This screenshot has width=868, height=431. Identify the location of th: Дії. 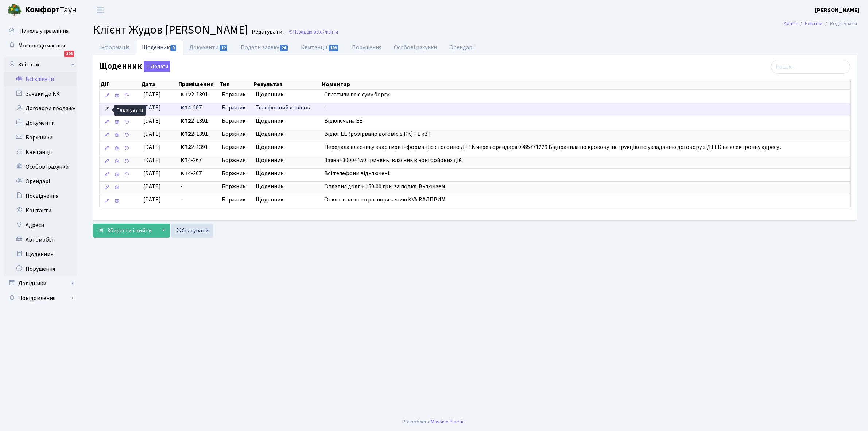
(120, 85).